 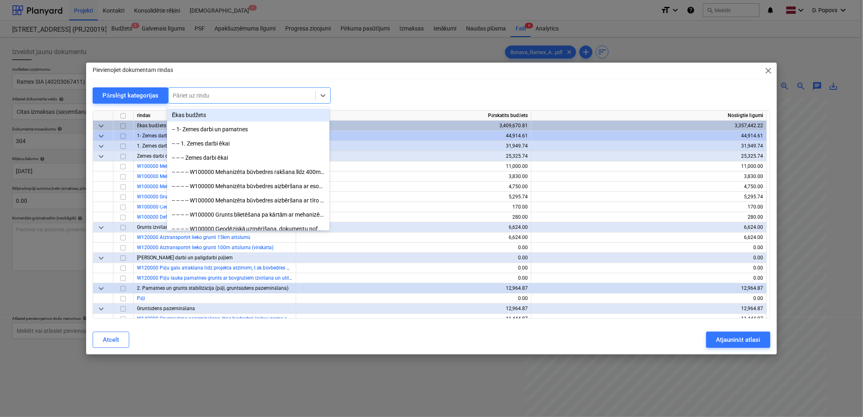 What do you see at coordinates (168, 136) in the screenshot?
I see `span: 1- Zemes darbi un pamatnes` at bounding box center [168, 136].